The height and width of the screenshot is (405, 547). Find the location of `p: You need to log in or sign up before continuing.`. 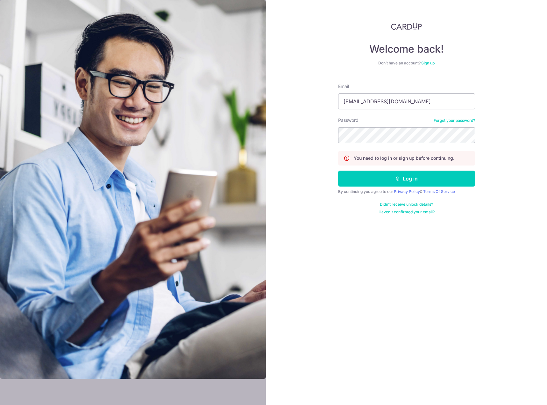

p: You need to log in or sign up before continuing. is located at coordinates (404, 158).